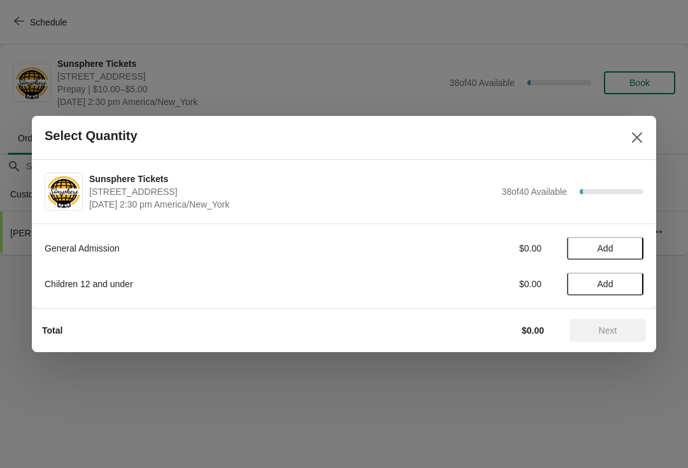  Describe the element at coordinates (292, 179) in the screenshot. I see `span: Sunsphere Tickets` at that location.